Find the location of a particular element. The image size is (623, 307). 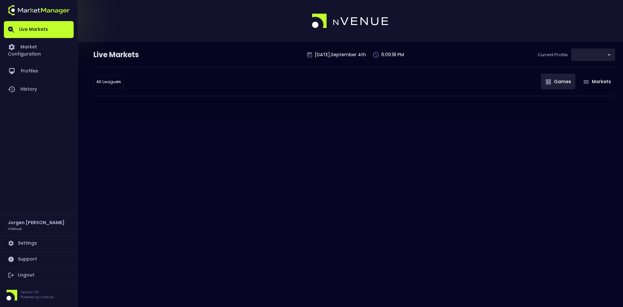

div: Live Markets is located at coordinates (133, 55).